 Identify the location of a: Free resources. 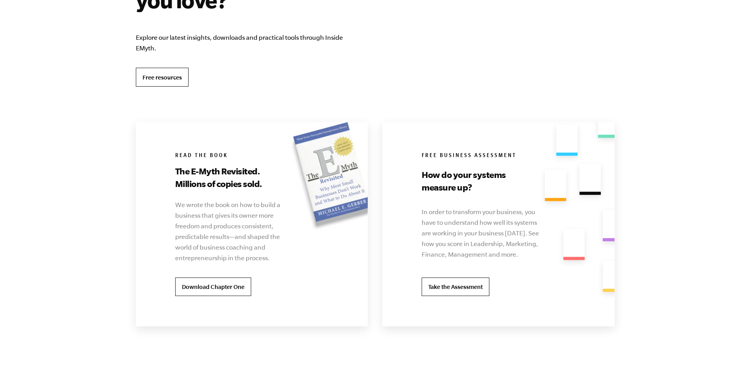
(162, 77).